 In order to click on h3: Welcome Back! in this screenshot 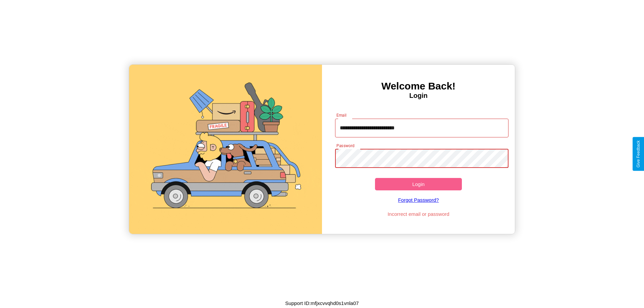, I will do `click(418, 86)`.